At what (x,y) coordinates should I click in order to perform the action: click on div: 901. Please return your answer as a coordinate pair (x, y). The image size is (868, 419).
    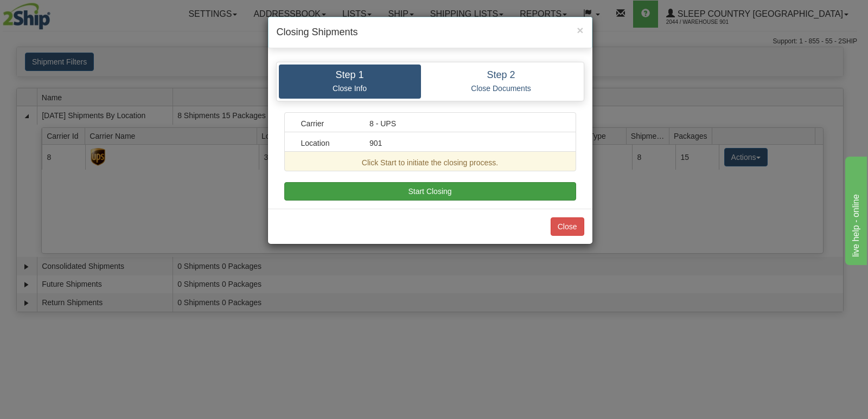
    Looking at the image, I should click on (465, 143).